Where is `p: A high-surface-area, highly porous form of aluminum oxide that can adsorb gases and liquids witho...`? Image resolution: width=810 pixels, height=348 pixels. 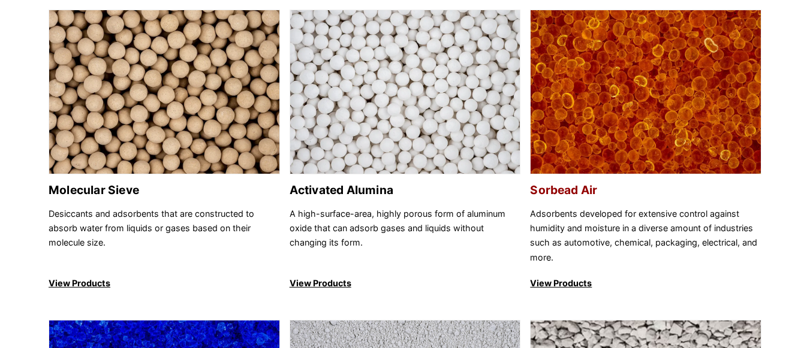
p: A high-surface-area, highly porous form of aluminum oxide that can adsorb gases and liquids witho... is located at coordinates (405, 236).